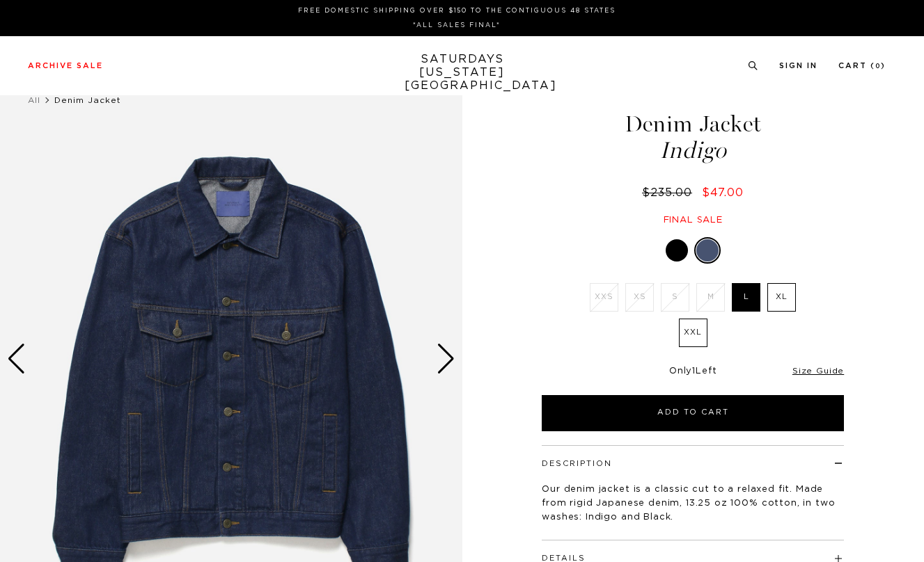  I want to click on span: Indigo, so click(693, 151).